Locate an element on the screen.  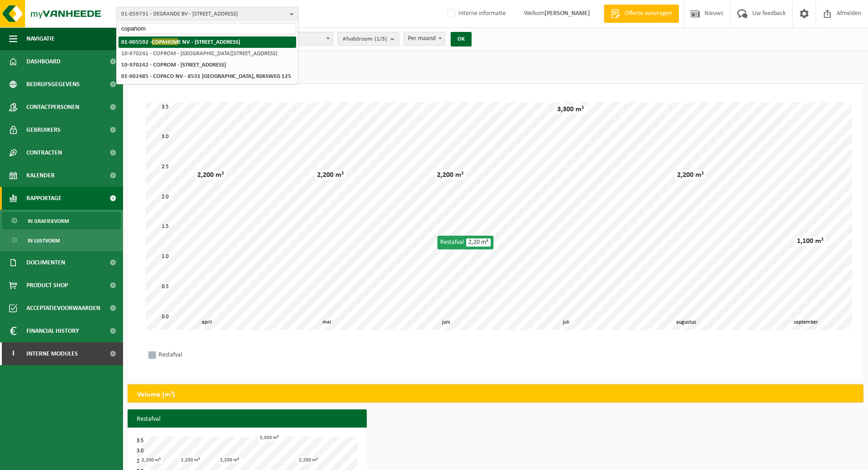
input: Zoeken naar gekoppelde vestigingen is located at coordinates (207, 29).